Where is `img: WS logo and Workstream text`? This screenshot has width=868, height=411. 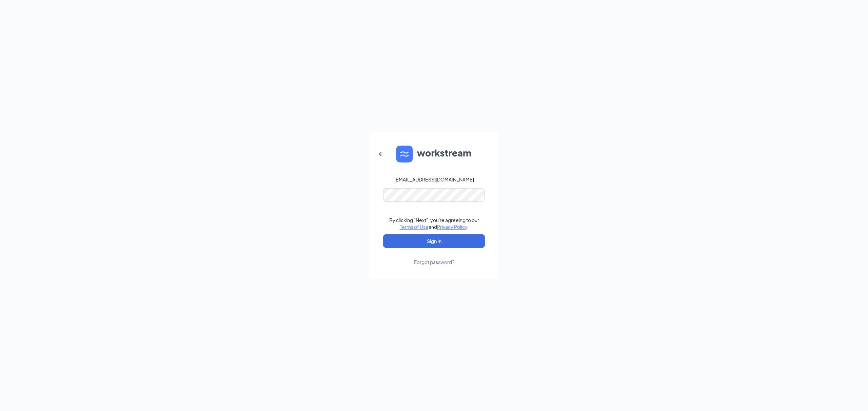 img: WS logo and Workstream text is located at coordinates (434, 154).